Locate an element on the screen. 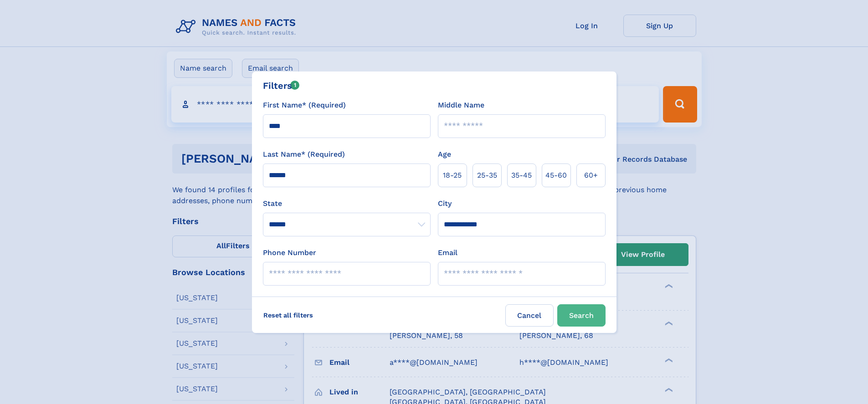 The width and height of the screenshot is (868, 404). label: Last Name* (Required) is located at coordinates (304, 155).